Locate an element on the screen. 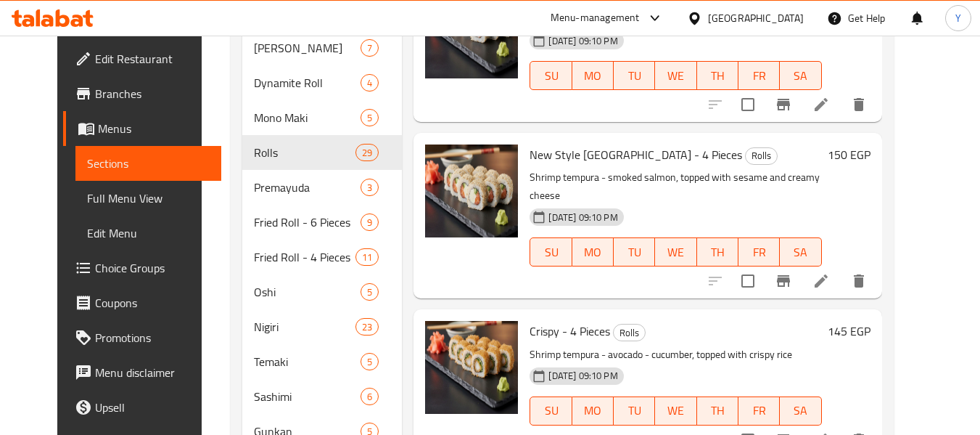  span: Mono Maki is located at coordinates (307, 118).